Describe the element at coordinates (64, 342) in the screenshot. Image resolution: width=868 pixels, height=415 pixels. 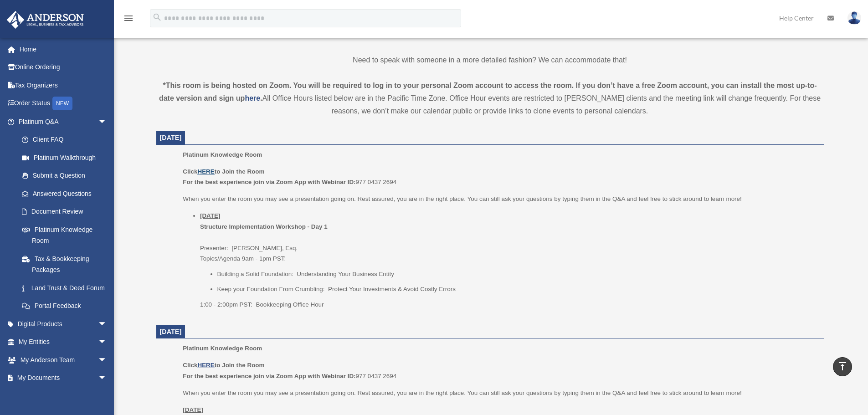
I see `a: My Entitiesarrow_drop_down` at that location.